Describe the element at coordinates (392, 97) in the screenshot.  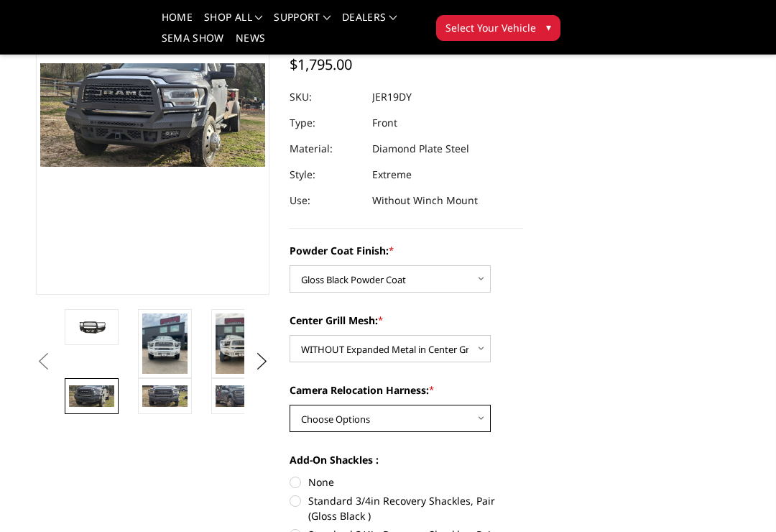
I see `dd: JER19DY` at that location.